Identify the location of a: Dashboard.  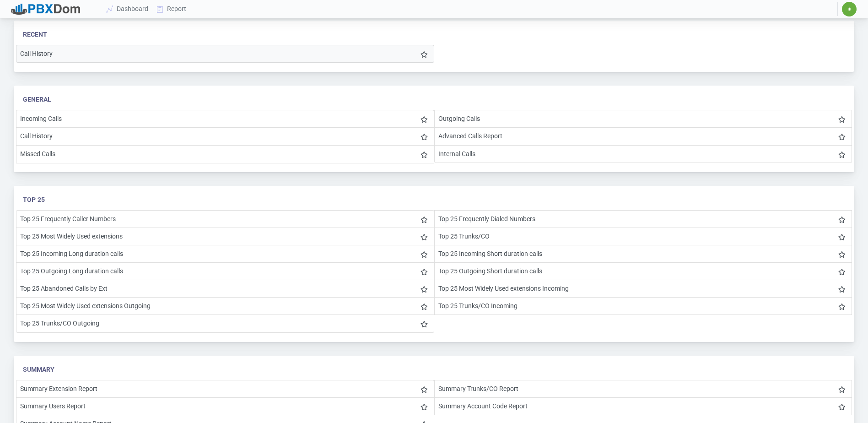
(128, 9).